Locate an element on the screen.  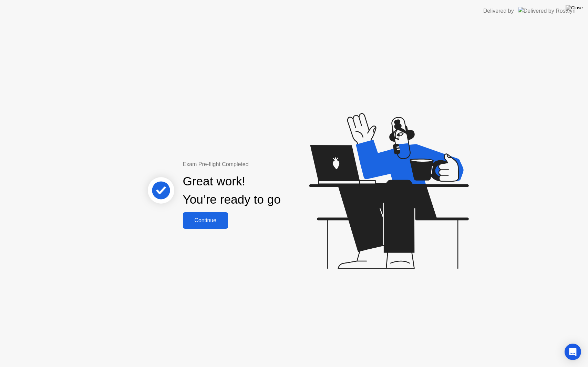
div: Open Intercom Messenger is located at coordinates (573, 352).